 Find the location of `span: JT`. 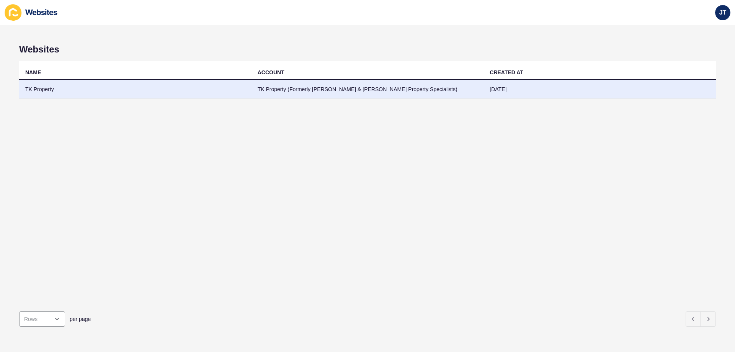

span: JT is located at coordinates (723, 13).